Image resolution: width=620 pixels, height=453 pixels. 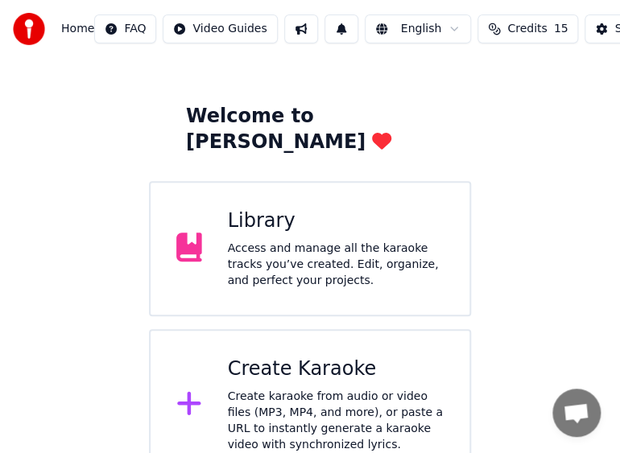 I want to click on nav: breadcrumb, so click(x=77, y=29).